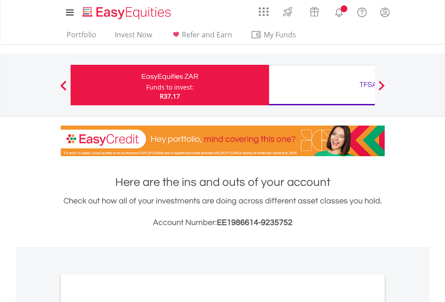 The image size is (445, 302). What do you see at coordinates (81, 37) in the screenshot?
I see `a: Portfolio` at bounding box center [81, 37].